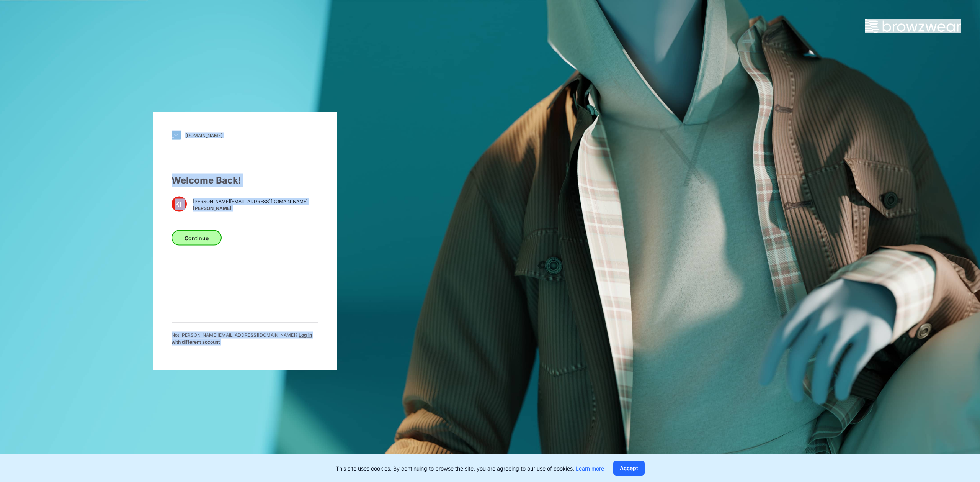 This screenshot has width=980, height=482. Describe the element at coordinates (245, 180) in the screenshot. I see `div: Welcome Back!` at that location.